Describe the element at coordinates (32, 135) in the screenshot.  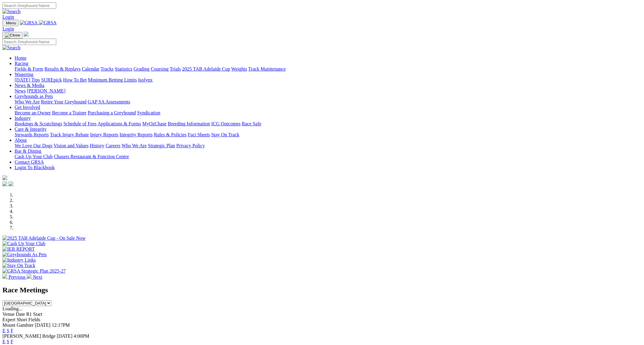
I see `a: Stewards Reports` at that location.